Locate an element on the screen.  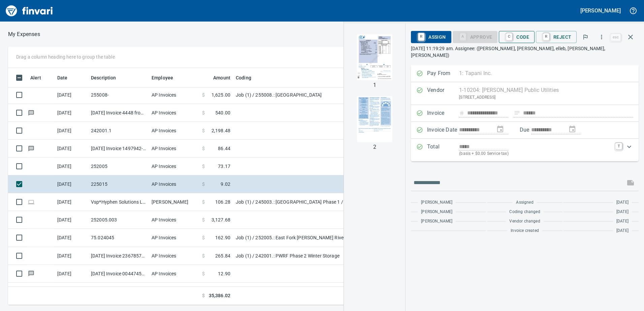
td: 252005.003 is located at coordinates (119, 220).